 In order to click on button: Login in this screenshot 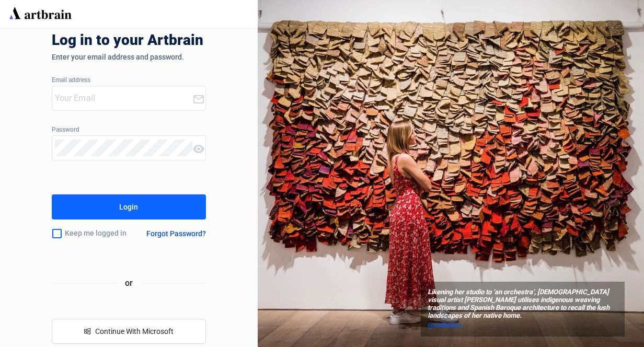, I will do `click(129, 207)`.